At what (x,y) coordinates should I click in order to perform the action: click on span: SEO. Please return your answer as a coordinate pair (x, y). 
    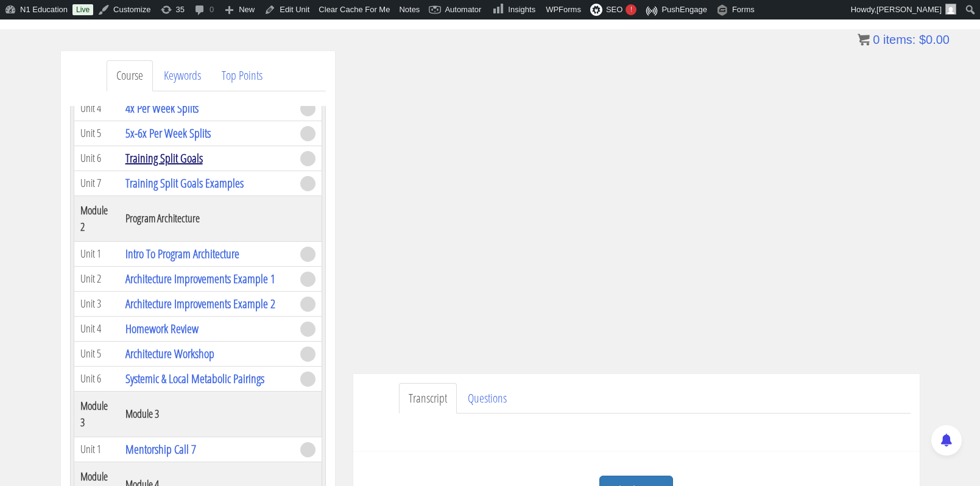
    Looking at the image, I should click on (614, 9).